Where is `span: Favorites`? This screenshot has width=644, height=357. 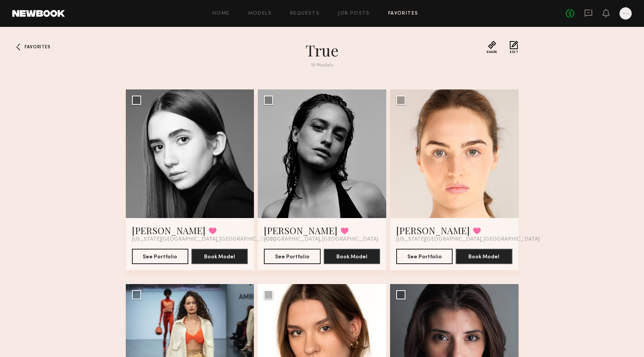
span: Favorites is located at coordinates (37, 47).